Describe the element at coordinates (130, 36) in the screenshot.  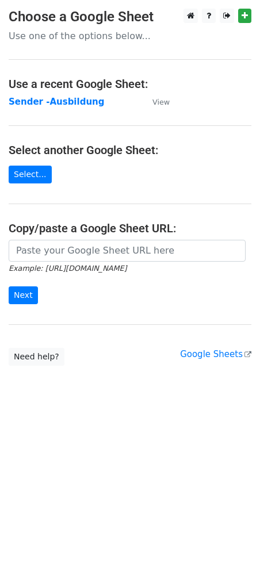
I see `p: Use one of the options below...` at that location.